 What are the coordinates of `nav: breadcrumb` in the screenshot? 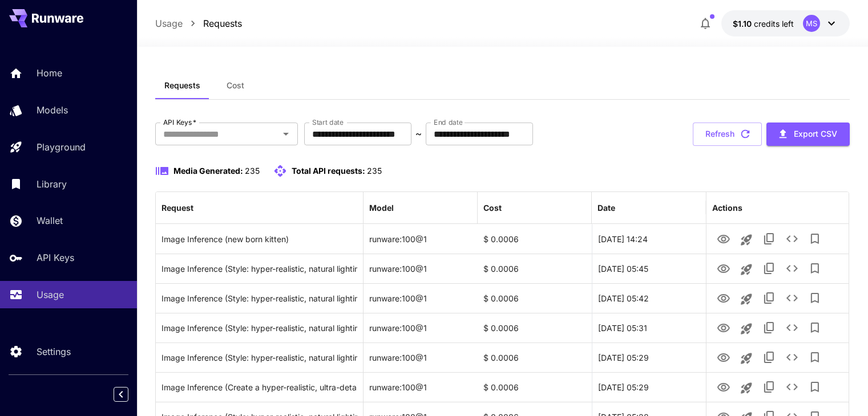 It's located at (199, 23).